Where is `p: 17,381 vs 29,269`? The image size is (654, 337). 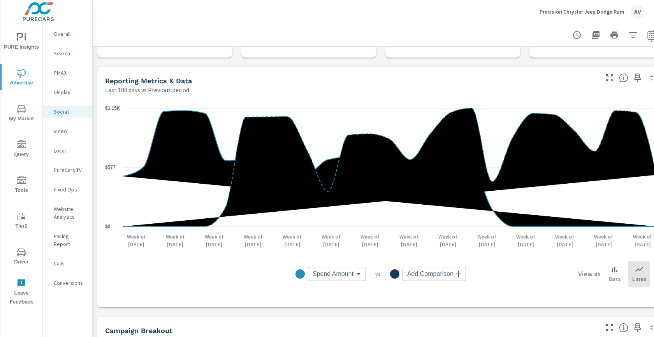
p: 17,381 vs 29,269 is located at coordinates (308, 44).